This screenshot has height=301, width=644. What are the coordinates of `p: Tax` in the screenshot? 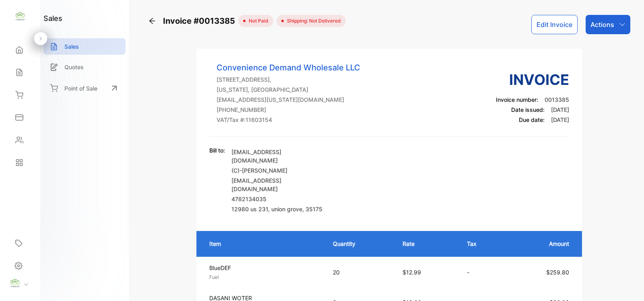 It's located at (482, 243).